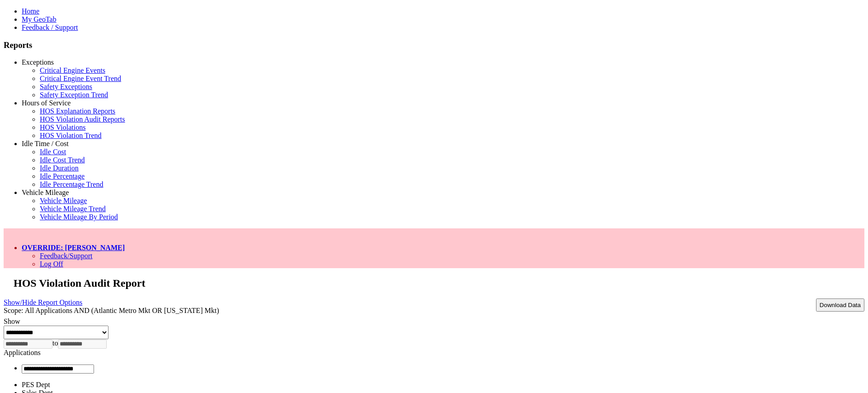  Describe the element at coordinates (66, 86) in the screenshot. I see `a: Safety Exceptions` at that location.